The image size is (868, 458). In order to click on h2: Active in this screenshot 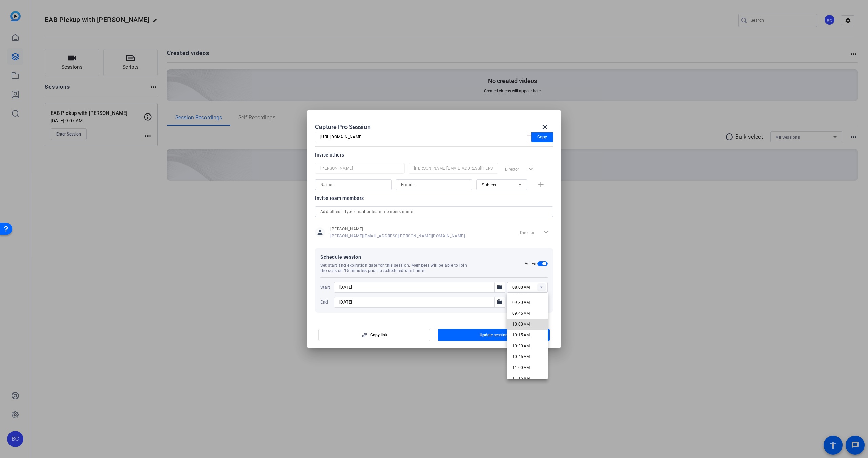, I will do `click(530, 264)`.